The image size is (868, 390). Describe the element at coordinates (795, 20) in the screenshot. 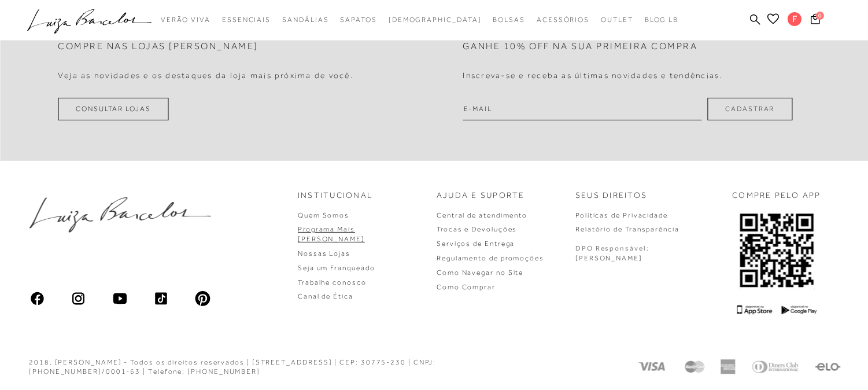

I see `button: F` at that location.